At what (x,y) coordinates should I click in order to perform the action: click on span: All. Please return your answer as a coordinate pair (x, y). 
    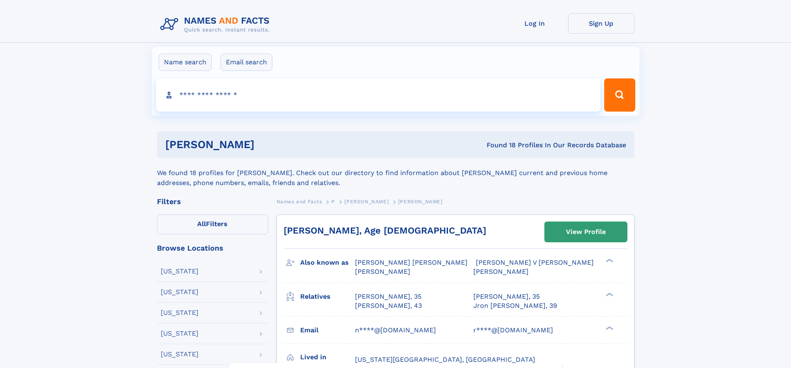
    Looking at the image, I should click on (201, 224).